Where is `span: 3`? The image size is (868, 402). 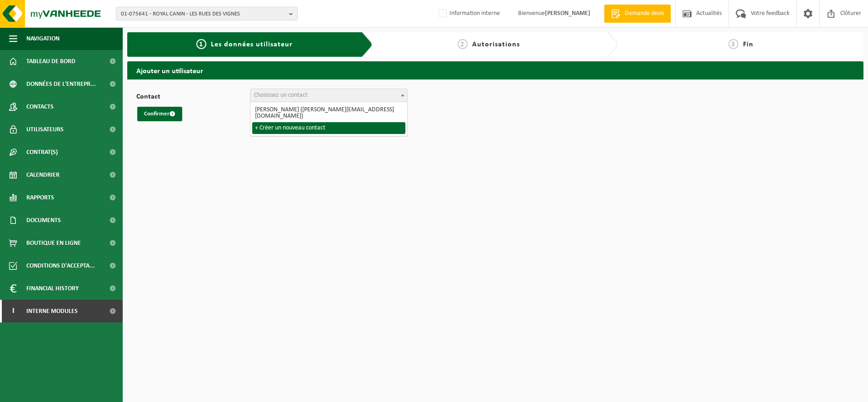
span: 3 is located at coordinates (734, 44).